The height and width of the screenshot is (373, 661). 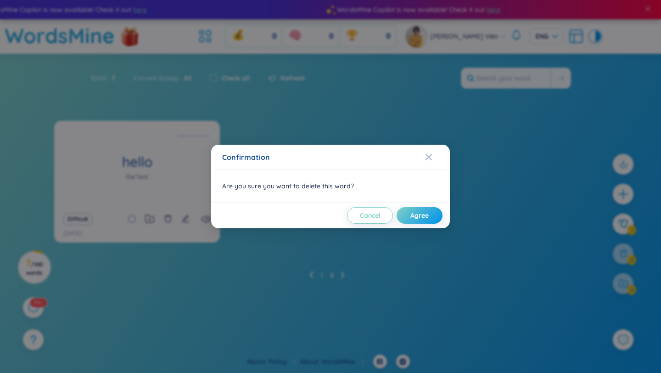 I want to click on button: Close, so click(x=438, y=157).